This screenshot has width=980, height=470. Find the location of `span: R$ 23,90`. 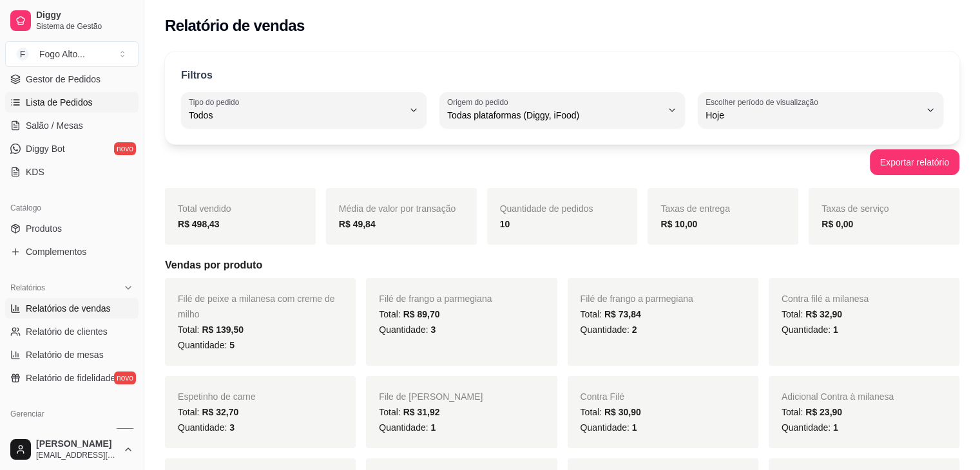

span: R$ 23,90 is located at coordinates (824, 412).